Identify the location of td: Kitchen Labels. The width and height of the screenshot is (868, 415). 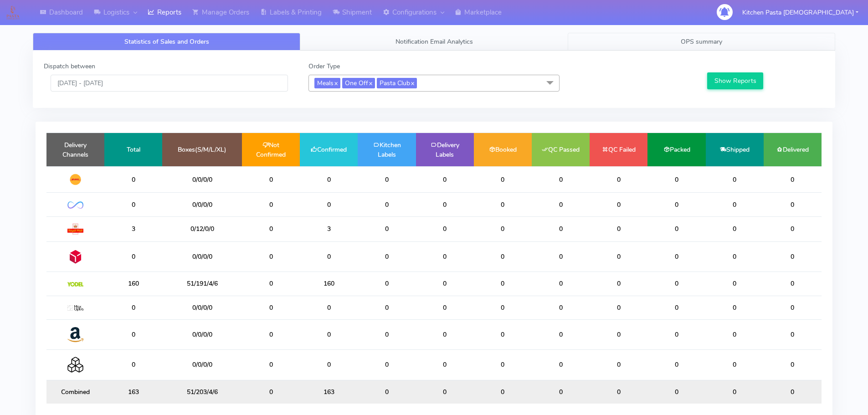
(386, 149).